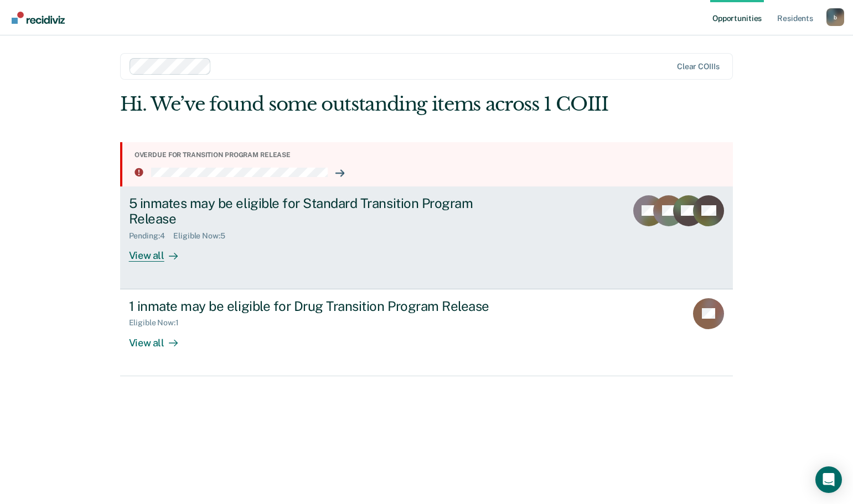 The height and width of the screenshot is (504, 853). Describe the element at coordinates (427, 333) in the screenshot. I see `a: 1 inmate may be eligible for Drug Transition Program ReleaseEligible Now:1View all` at that location.